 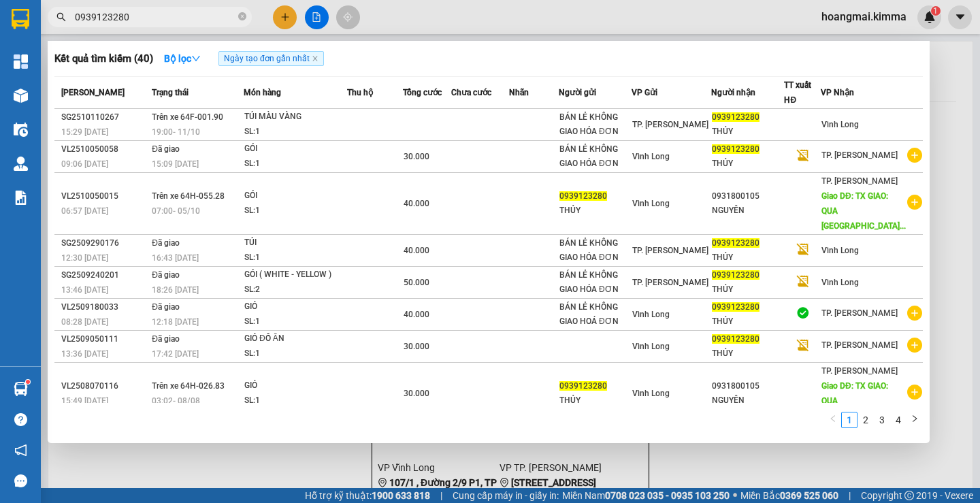 What do you see at coordinates (104, 386) in the screenshot?
I see `div: VL2508070116` at bounding box center [104, 386].